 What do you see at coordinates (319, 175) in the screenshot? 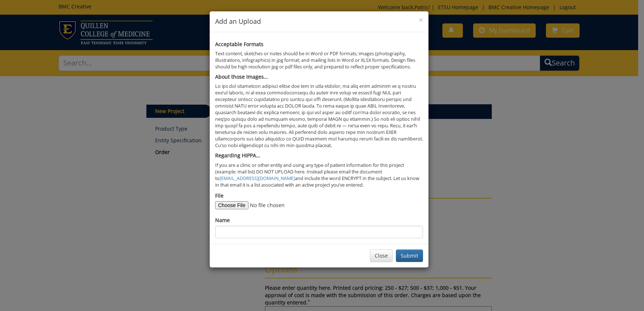
I see `p: If you are a clinic or other entity and using any type of patient information for this project (e...` at bounding box center [319, 175].